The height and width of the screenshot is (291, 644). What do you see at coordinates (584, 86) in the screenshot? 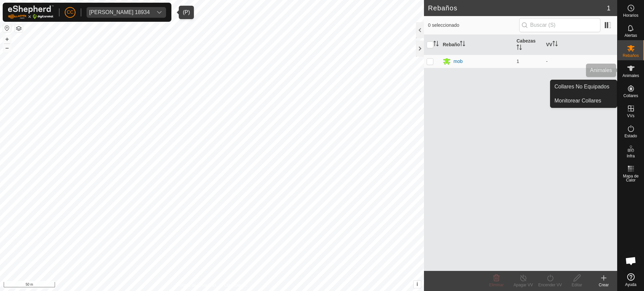
I see `a: Collares No Equipados` at bounding box center [584, 86].